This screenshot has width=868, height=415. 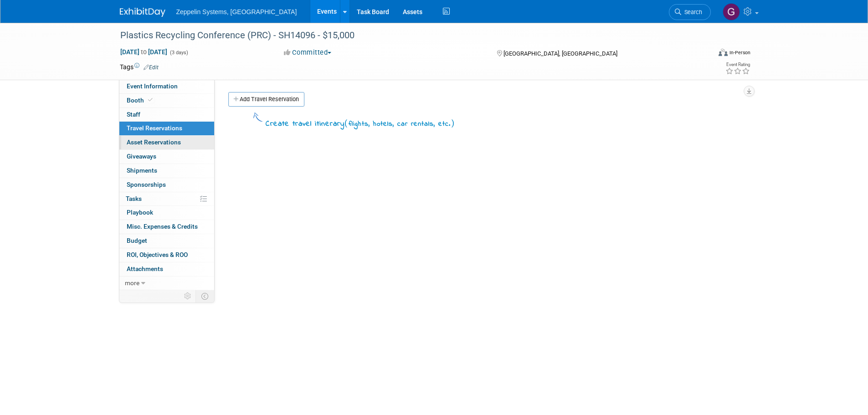 I want to click on a: Misc. Expenses & Credits, so click(x=167, y=227).